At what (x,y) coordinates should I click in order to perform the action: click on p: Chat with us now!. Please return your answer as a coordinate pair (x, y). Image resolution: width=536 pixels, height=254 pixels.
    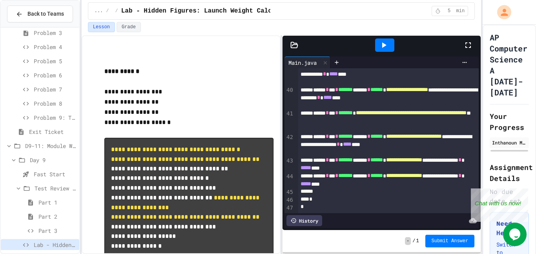
    Looking at the image, I should click on (27, 15).